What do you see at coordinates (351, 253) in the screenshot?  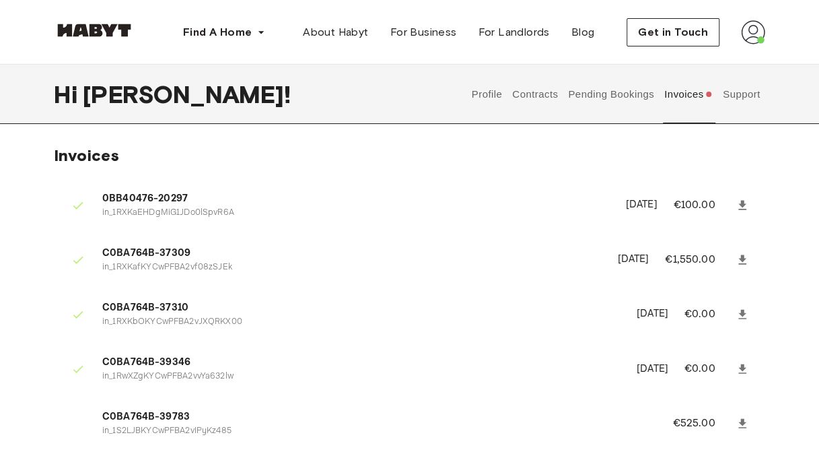 I see `span: C0BA764B-37309` at bounding box center [351, 253].